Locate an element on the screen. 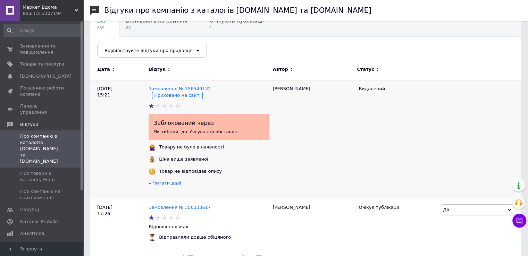  div: Ціна вище заявленої is located at coordinates (184, 159).